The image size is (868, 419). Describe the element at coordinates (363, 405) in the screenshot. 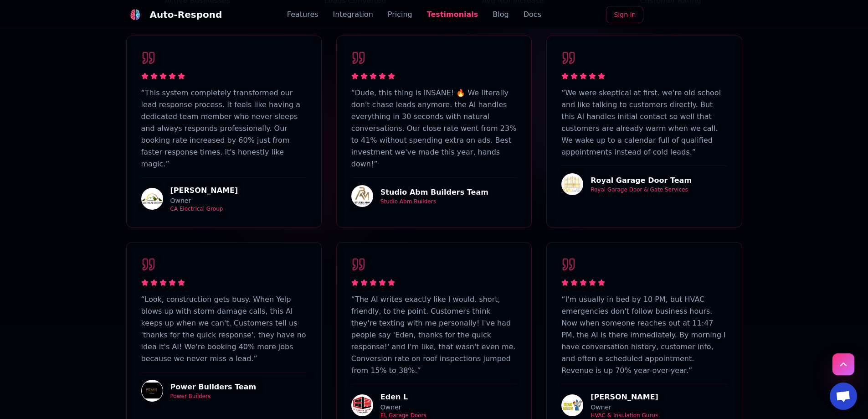

I see `img: EL Garage Doors` at that location.